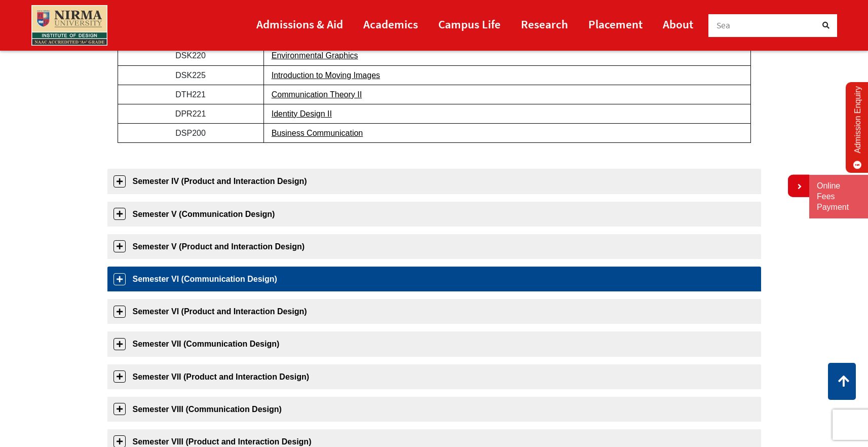 This screenshot has height=447, width=868. What do you see at coordinates (301, 113) in the screenshot?
I see `a: Identity Design II` at bounding box center [301, 113].